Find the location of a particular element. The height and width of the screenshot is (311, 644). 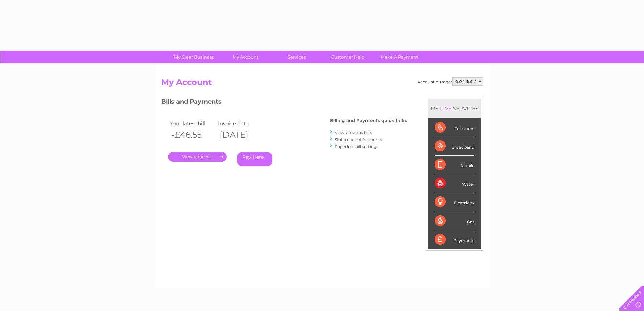

div: MY SERVICES is located at coordinates (454, 109).